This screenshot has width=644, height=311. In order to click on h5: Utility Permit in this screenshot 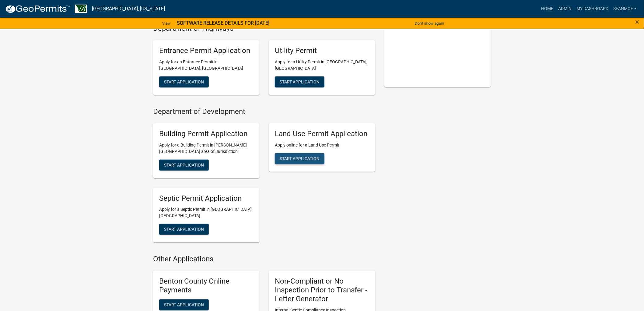, I will do `click(322, 51)`.